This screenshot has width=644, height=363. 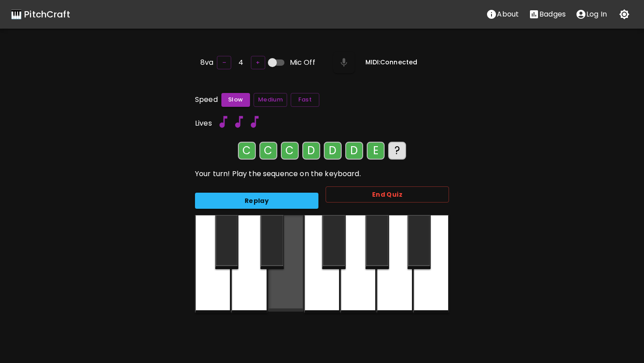 I want to click on h6: MIDI: Connected, so click(x=391, y=62).